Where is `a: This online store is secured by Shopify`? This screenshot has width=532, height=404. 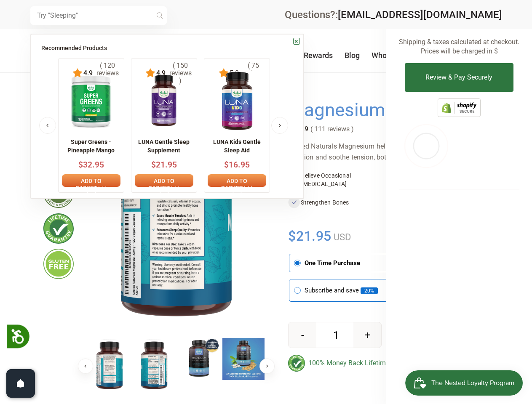
a: This online store is secured by Shopify is located at coordinates (459, 114).